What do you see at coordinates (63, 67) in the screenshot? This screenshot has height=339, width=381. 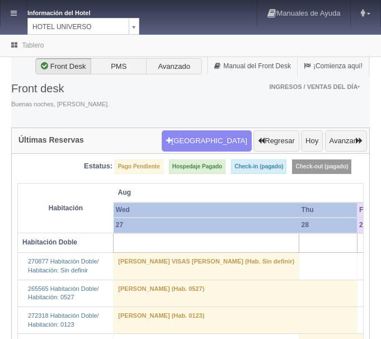 I see `label: Front Desk` at bounding box center [63, 67].